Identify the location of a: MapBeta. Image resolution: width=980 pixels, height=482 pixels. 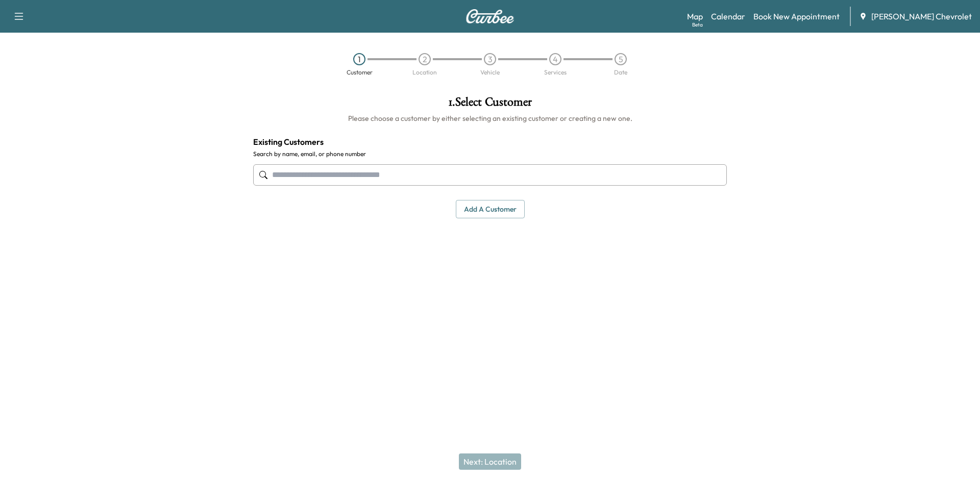
(695, 16).